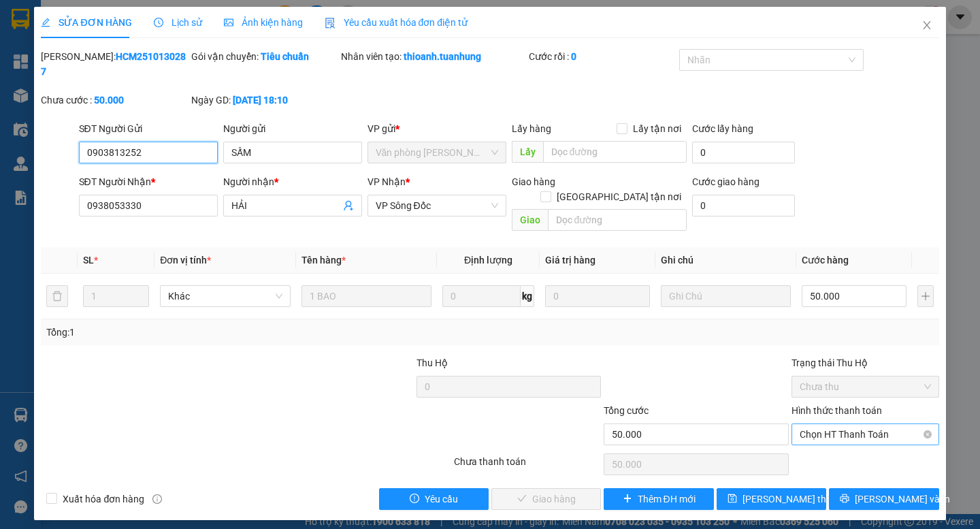 The height and width of the screenshot is (529, 980). Describe the element at coordinates (148, 181) in the screenshot. I see `div: SĐT Người Nhận` at that location.